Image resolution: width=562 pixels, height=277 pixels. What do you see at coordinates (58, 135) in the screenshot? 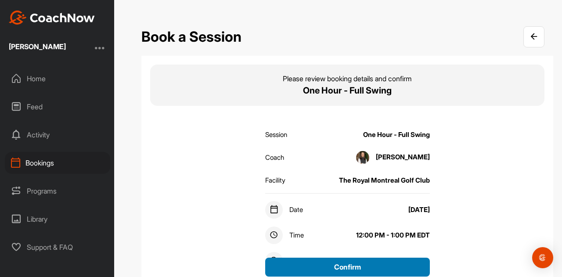
I see `div: Activity` at bounding box center [58, 135].